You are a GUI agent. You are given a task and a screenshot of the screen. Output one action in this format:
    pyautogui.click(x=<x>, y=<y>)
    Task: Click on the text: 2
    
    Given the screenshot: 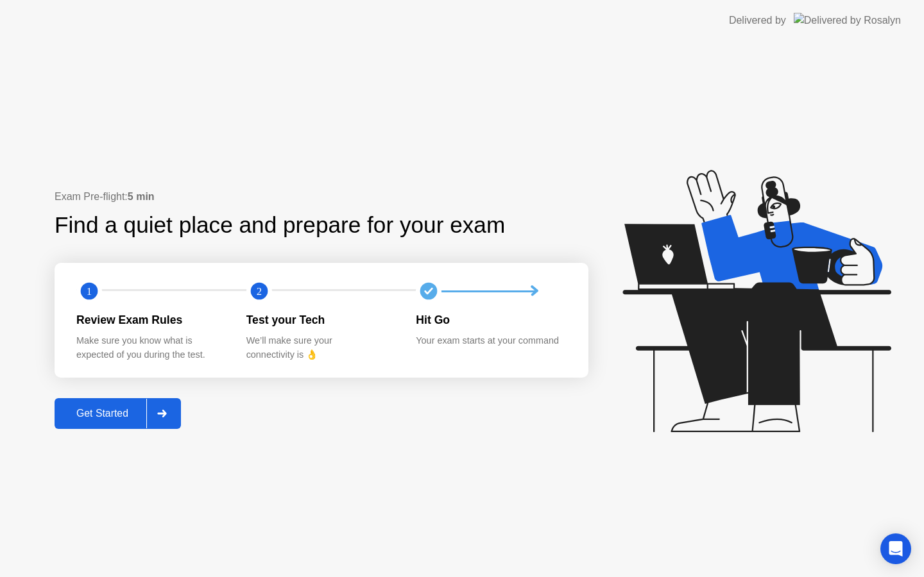 What is the action you would take?
    pyautogui.click(x=259, y=291)
    